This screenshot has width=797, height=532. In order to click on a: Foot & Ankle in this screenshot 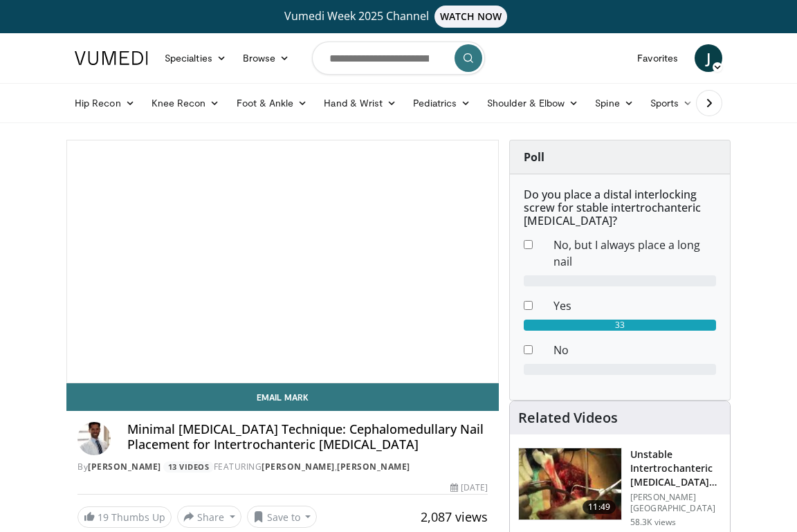, I will do `click(272, 103)`.